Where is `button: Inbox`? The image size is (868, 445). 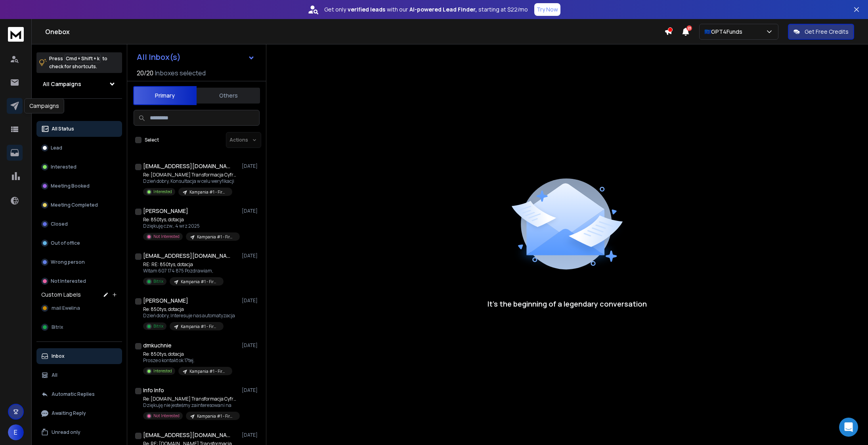 button: Inbox is located at coordinates (79, 356).